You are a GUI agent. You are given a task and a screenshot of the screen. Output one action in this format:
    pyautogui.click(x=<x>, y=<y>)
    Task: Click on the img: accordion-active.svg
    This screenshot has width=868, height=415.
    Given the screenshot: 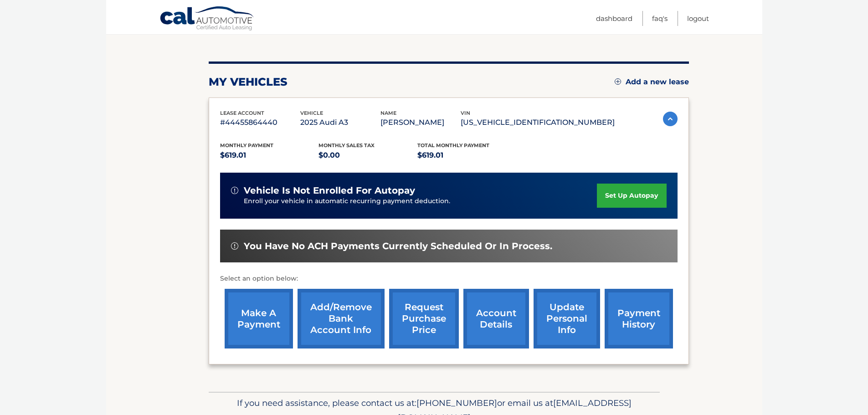 What is the action you would take?
    pyautogui.click(x=670, y=119)
    